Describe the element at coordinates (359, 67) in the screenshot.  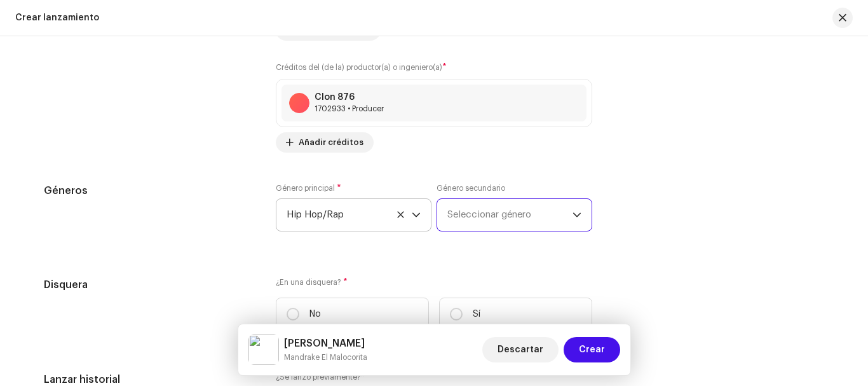
I see `small: Créditos del (de la) productor(a) o ingeniero(a)` at that location.